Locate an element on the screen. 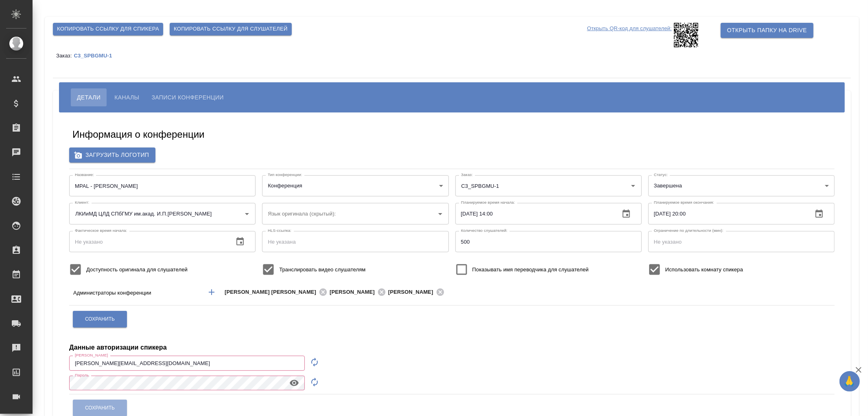 The height and width of the screenshot is (416, 868). span: Использовать комнату спикера is located at coordinates (704, 269).